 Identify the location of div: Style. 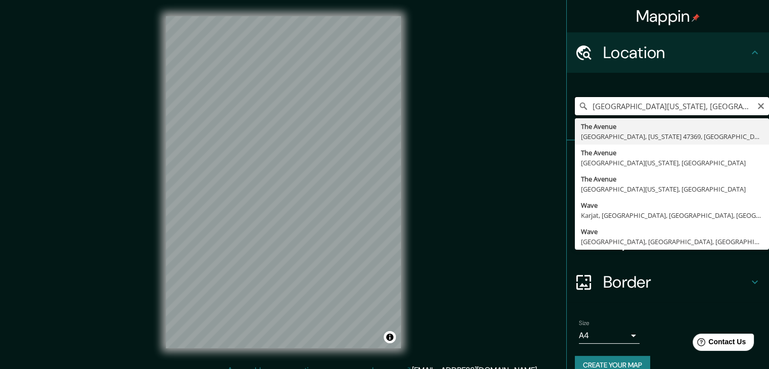
(668, 201).